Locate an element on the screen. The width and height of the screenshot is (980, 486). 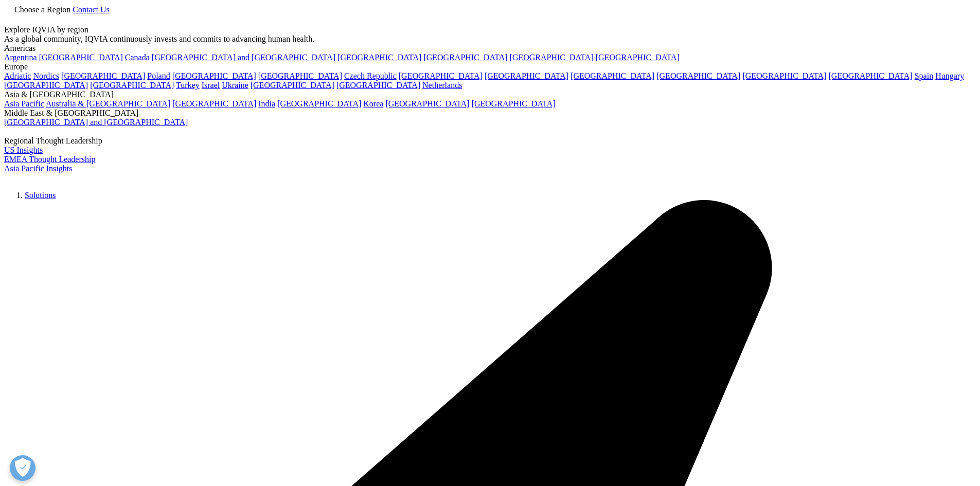
a: Nordics is located at coordinates (45, 75).